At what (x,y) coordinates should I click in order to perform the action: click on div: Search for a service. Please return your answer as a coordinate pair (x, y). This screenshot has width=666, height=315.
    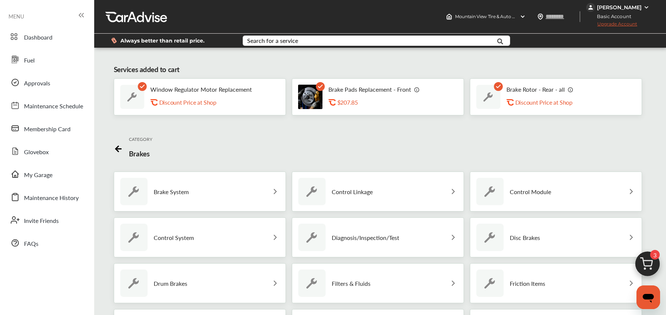
    Looking at the image, I should click on (273, 41).